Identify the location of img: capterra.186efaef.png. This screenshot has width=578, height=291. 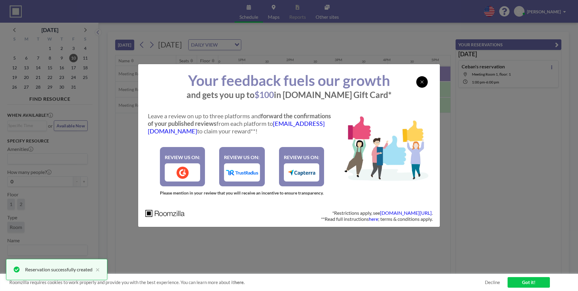
(301, 173).